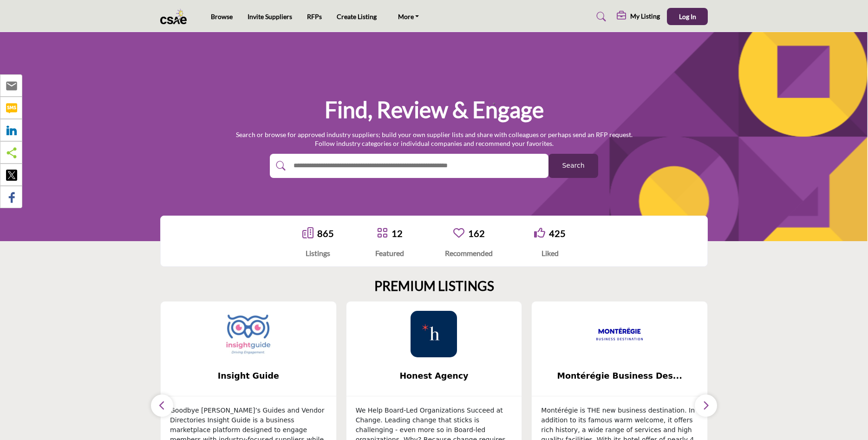 Image resolution: width=868 pixels, height=440 pixels. I want to click on a: Create Listing, so click(357, 16).